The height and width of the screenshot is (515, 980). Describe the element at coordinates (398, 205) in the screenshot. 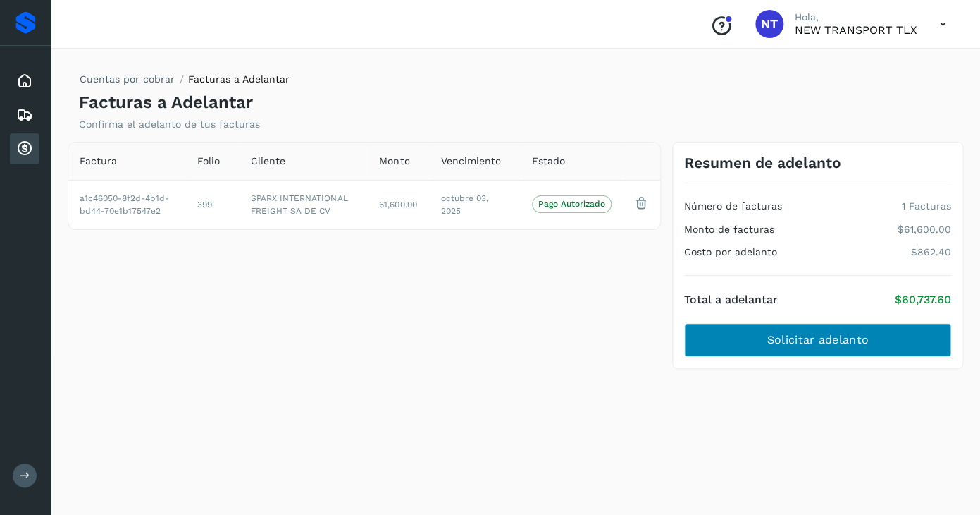

I see `span: 61,600.00` at that location.